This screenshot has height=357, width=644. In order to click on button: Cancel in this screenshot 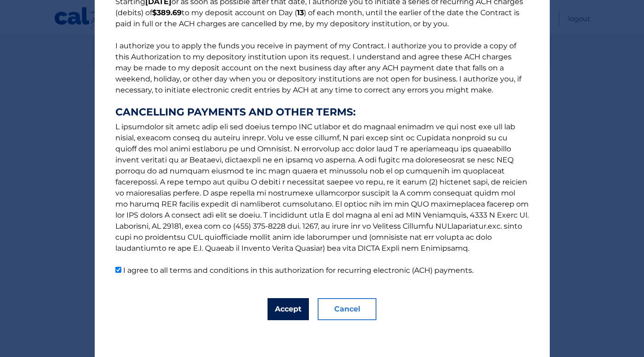, I will do `click(347, 309)`.